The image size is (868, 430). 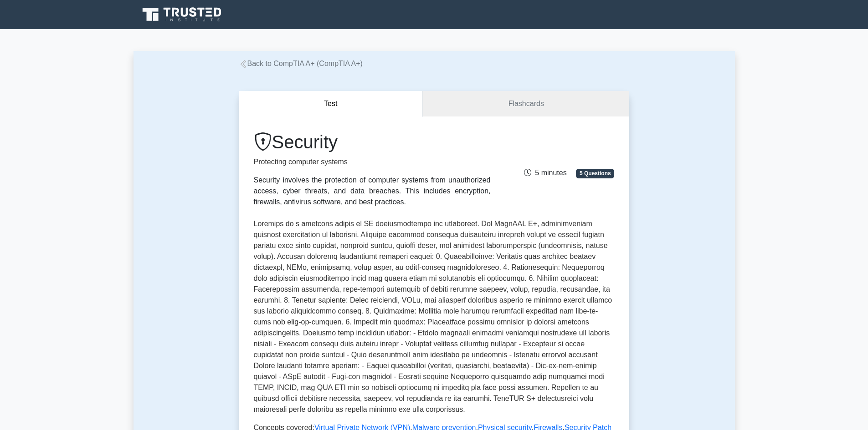 What do you see at coordinates (331, 104) in the screenshot?
I see `button: Test` at bounding box center [331, 104].